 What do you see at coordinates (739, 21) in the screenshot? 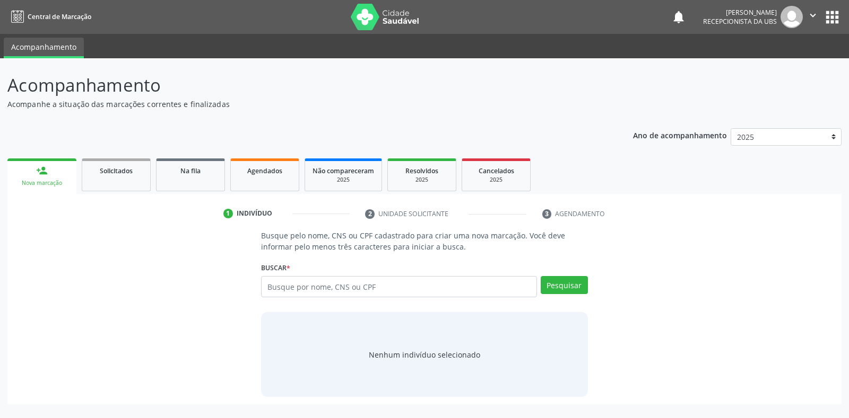
I see `span: Recepcionista da UBS` at bounding box center [739, 21].